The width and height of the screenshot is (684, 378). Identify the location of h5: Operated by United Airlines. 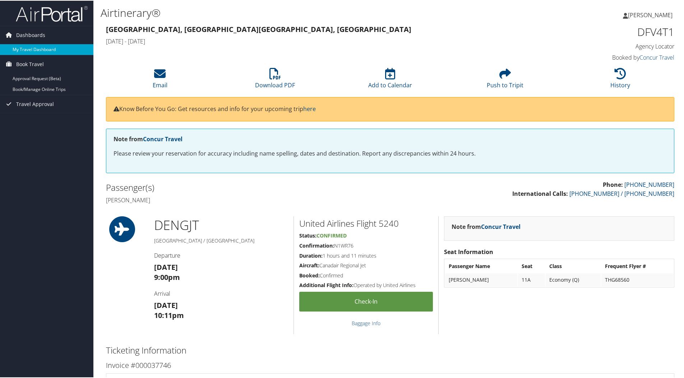
(366, 285).